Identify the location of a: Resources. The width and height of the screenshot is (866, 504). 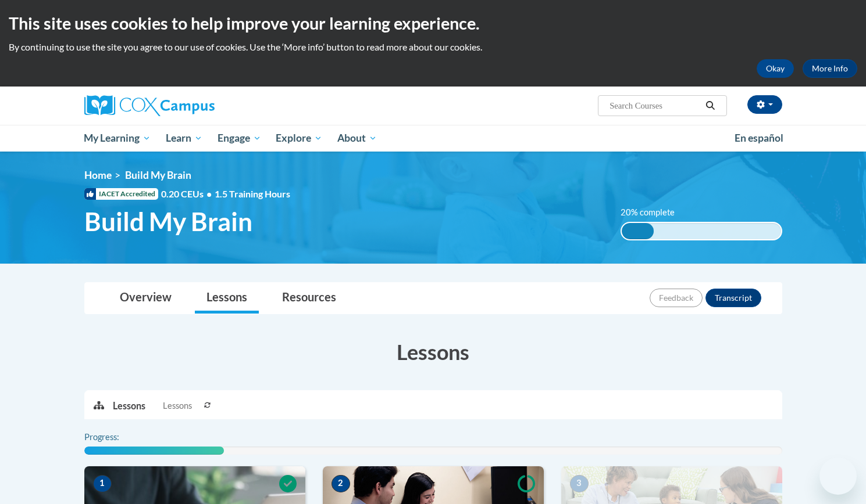
(309, 298).